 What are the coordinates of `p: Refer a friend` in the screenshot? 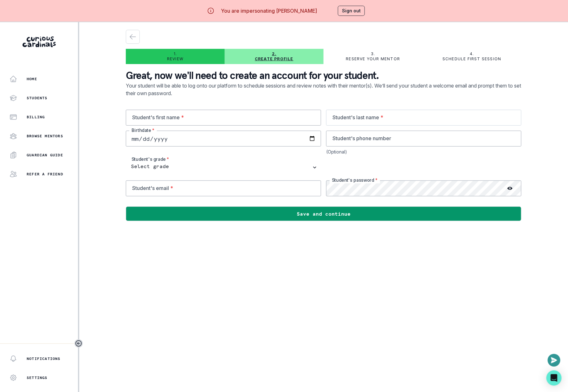 It's located at (45, 174).